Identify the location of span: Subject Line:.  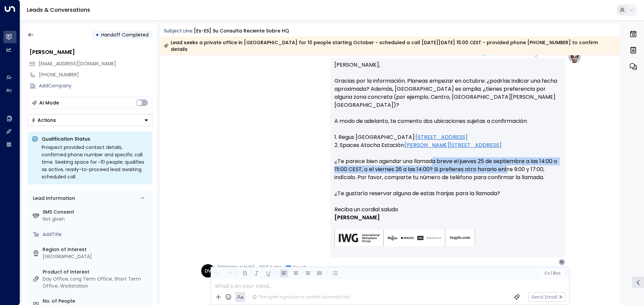
(179, 31).